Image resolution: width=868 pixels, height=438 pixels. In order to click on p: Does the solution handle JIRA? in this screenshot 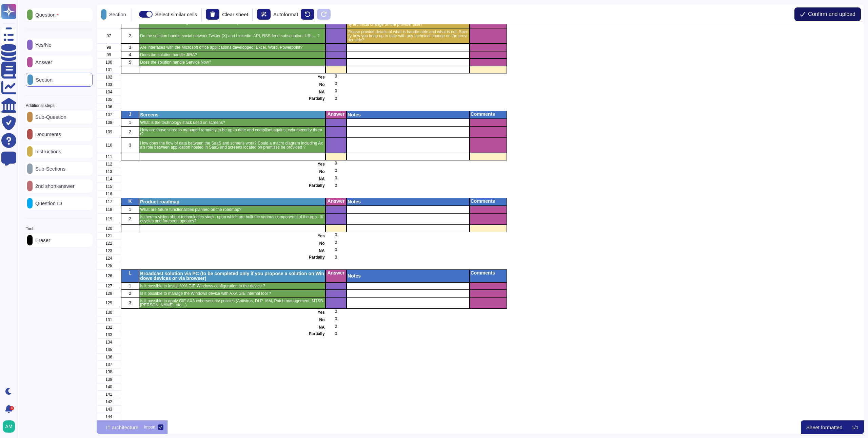, I will do `click(232, 55)`.